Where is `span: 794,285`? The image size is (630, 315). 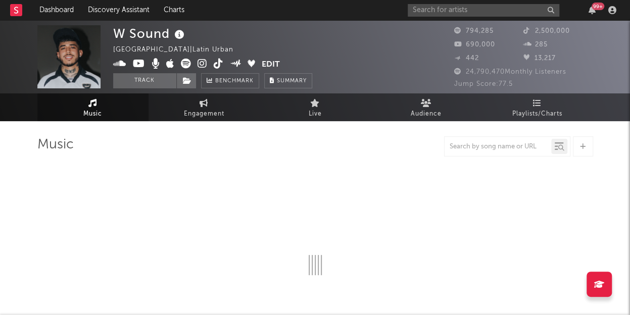 span: 794,285 is located at coordinates (474, 31).